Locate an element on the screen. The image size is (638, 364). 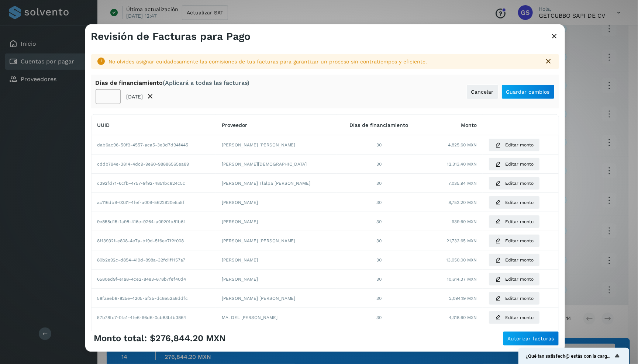
button: Autorizar facturas is located at coordinates (531, 338).